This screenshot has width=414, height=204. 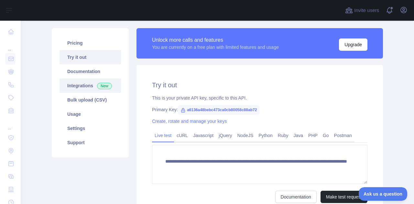 What do you see at coordinates (90, 100) in the screenshot?
I see `a: Bulk upload (CSV)` at bounding box center [90, 100].